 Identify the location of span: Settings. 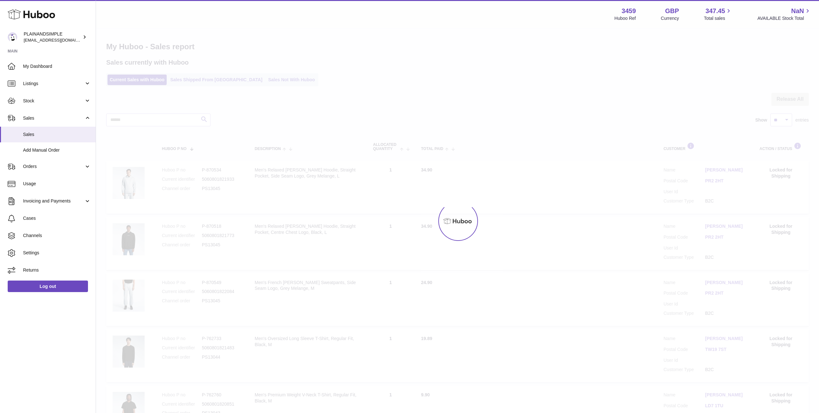
(57, 253).